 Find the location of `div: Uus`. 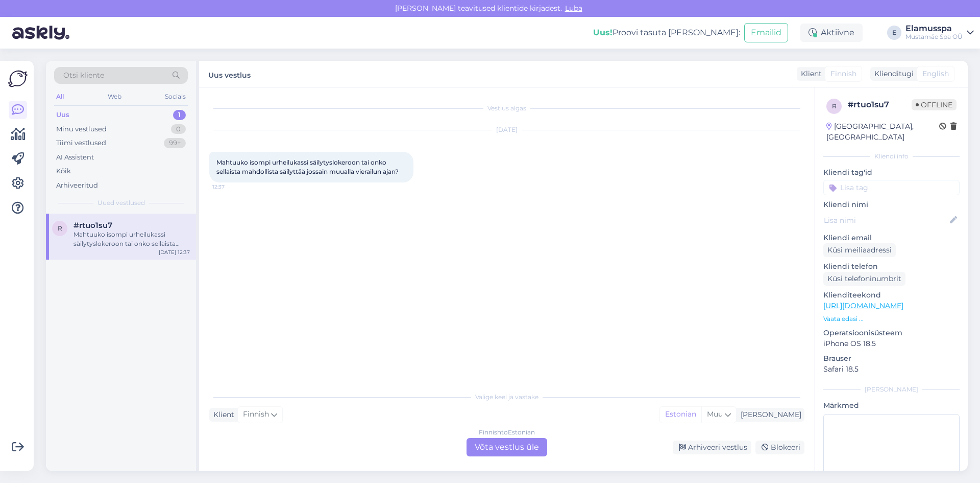

div: Uus is located at coordinates (63, 115).